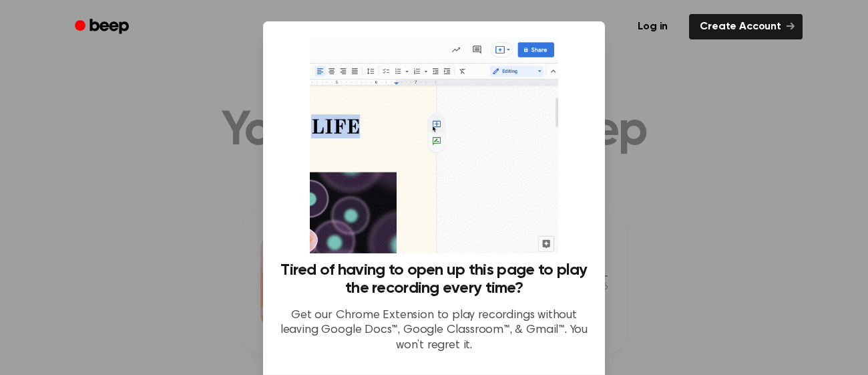  What do you see at coordinates (653, 27) in the screenshot?
I see `a: Log in` at bounding box center [653, 27].